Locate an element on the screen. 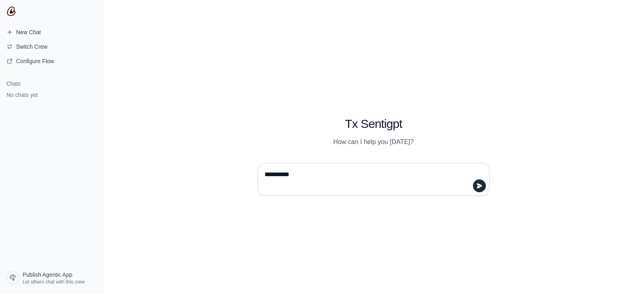  span: Switch Crew is located at coordinates (32, 47).